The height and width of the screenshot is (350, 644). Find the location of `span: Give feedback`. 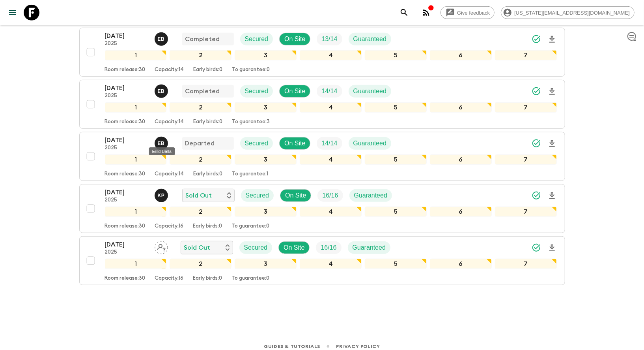

span: Give feedback is located at coordinates (473, 12).